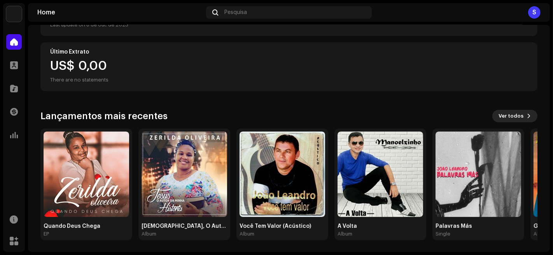  I want to click on div: Quando Deus Chega, so click(86, 227).